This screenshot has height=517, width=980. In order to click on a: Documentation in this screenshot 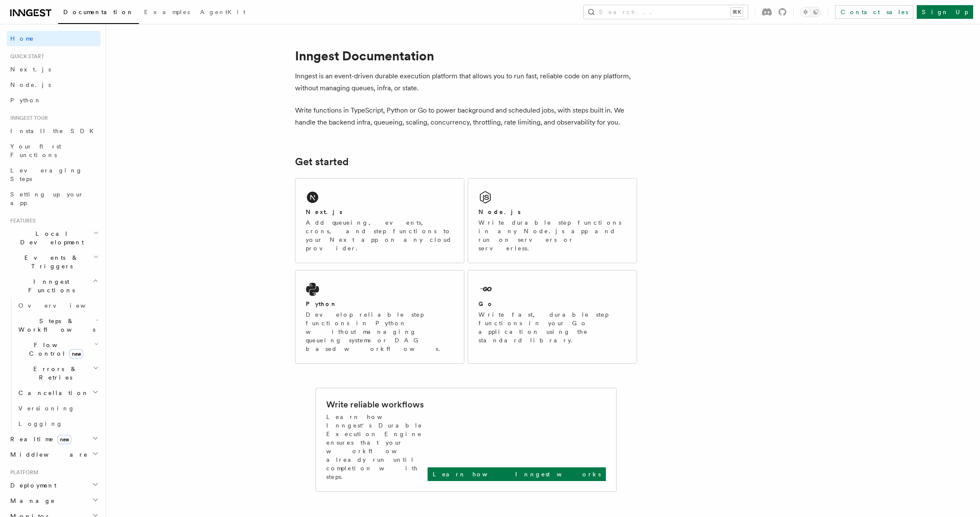, I will do `click(98, 13)`.